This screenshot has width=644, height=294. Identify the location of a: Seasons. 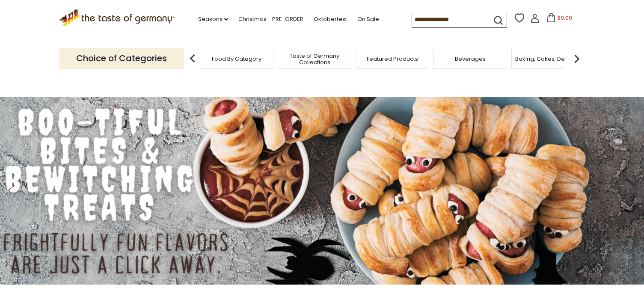
(213, 20).